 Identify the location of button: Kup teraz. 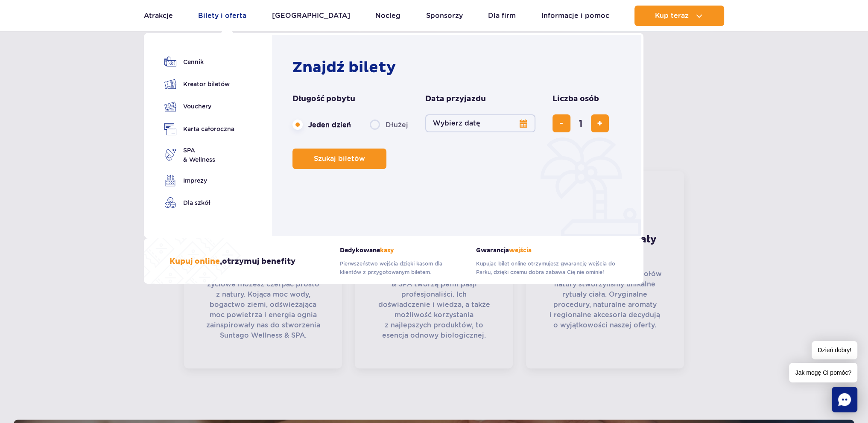
(679, 15).